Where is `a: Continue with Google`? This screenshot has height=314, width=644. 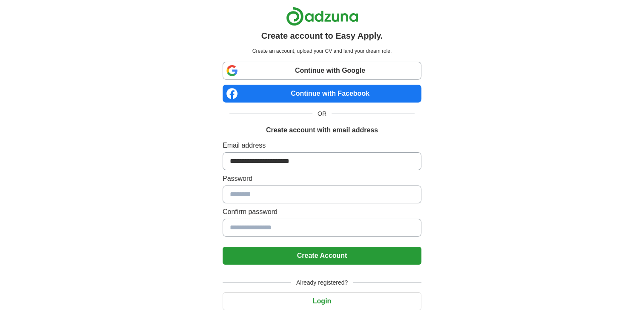 a: Continue with Google is located at coordinates (322, 71).